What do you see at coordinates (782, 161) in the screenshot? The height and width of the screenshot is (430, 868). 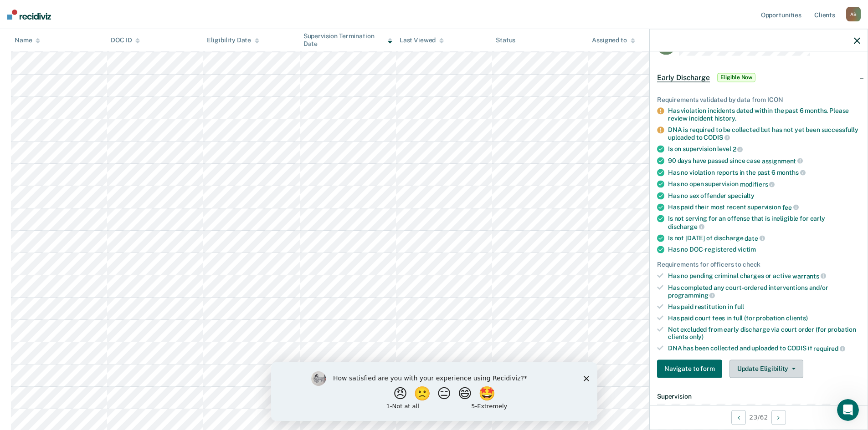 I see `span: assignment` at bounding box center [782, 161].